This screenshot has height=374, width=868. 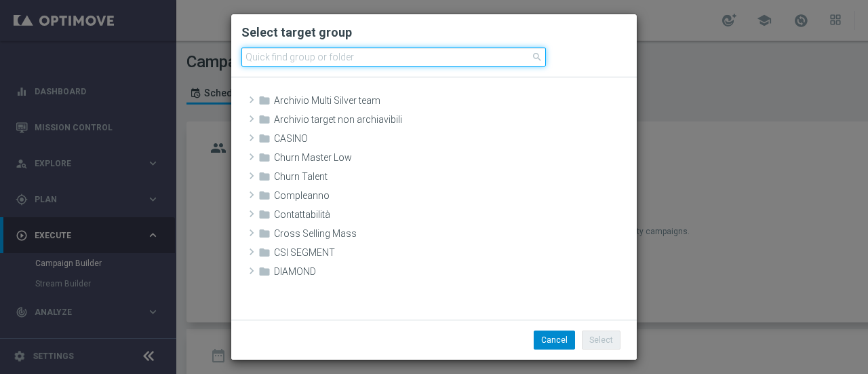 I want to click on span: Contattabilit&#xE0;, so click(x=455, y=215).